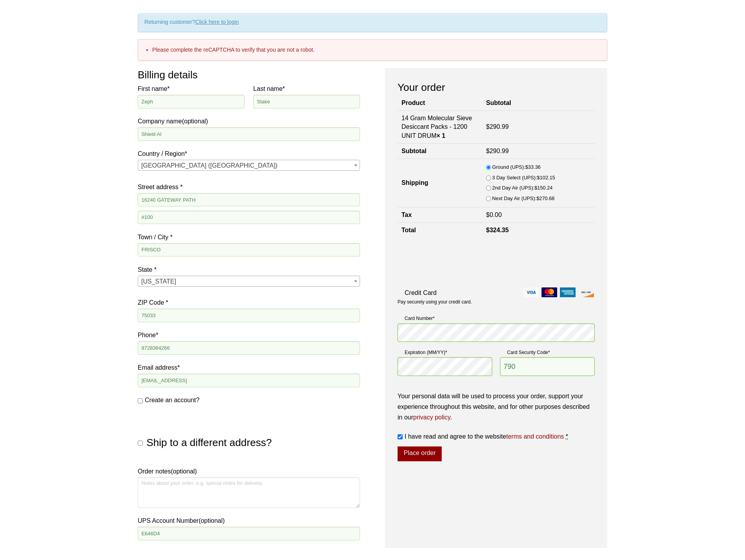  I want to click on p: Pay securely using your credit card., so click(496, 302).